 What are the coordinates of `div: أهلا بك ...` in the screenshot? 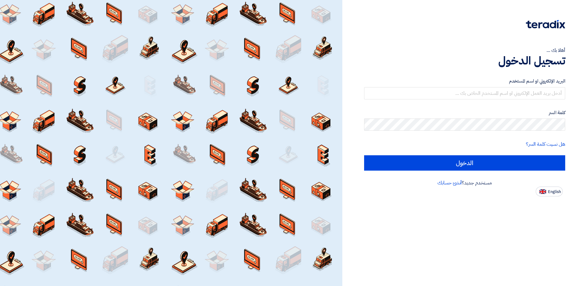 It's located at (465, 50).